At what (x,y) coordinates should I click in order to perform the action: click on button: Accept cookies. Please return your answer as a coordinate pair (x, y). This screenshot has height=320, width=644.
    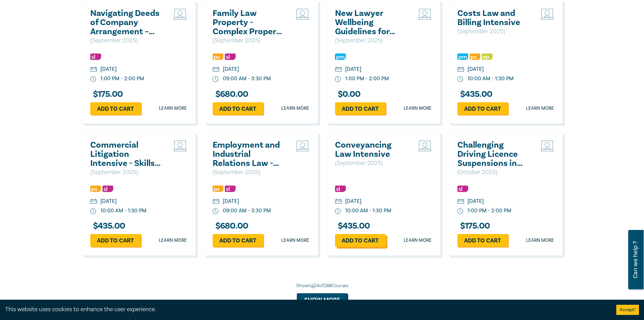
    Looking at the image, I should click on (627, 309).